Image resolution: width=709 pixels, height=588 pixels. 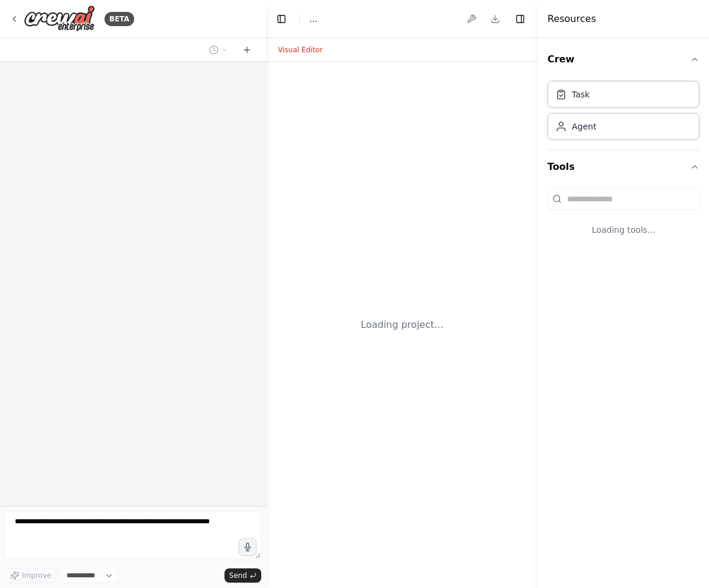 I want to click on button: Switch to previous chat, so click(x=219, y=50).